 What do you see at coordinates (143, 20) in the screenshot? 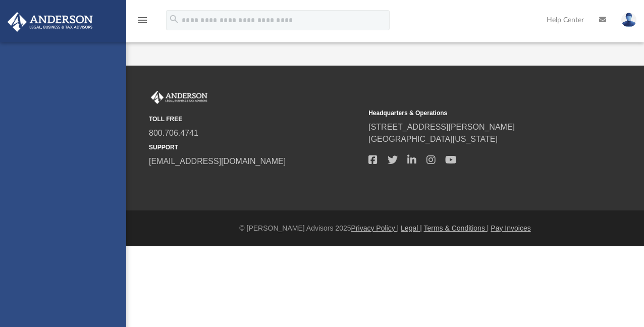
I see `i: menu` at bounding box center [143, 20].